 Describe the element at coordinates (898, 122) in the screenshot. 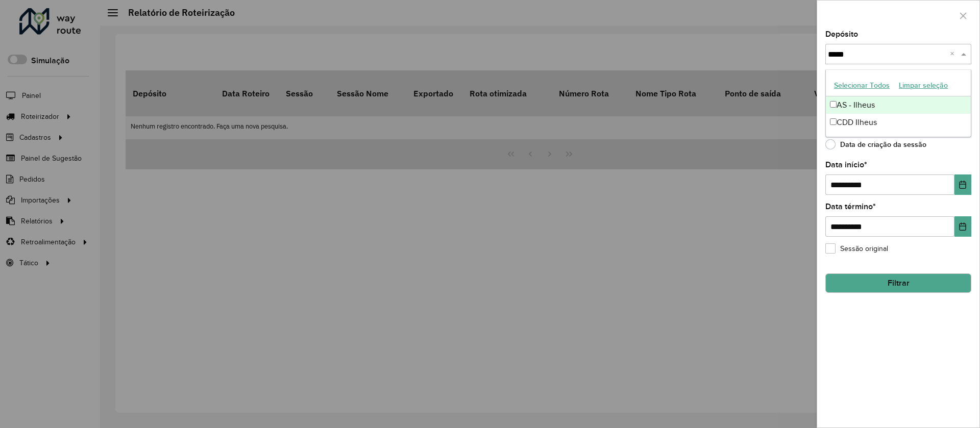

I see `div: CDD Ilheus` at that location.